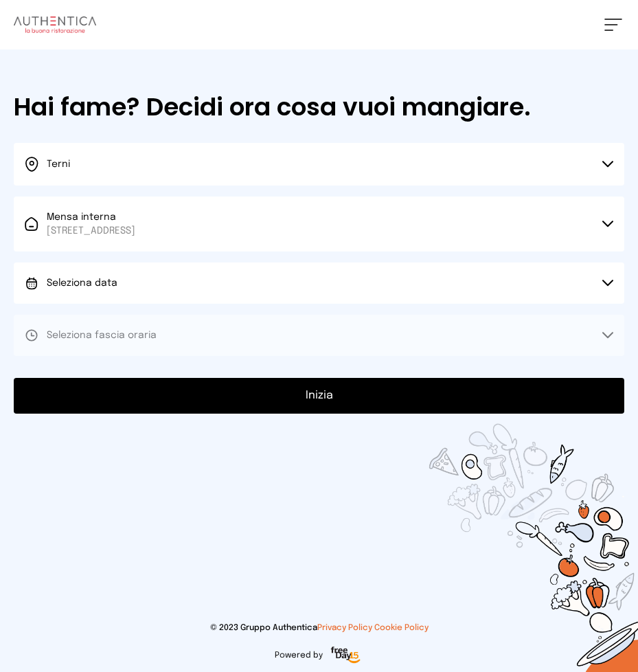 Image resolution: width=638 pixels, height=672 pixels. I want to click on button: Seleziona fascia oraria, so click(318, 335).